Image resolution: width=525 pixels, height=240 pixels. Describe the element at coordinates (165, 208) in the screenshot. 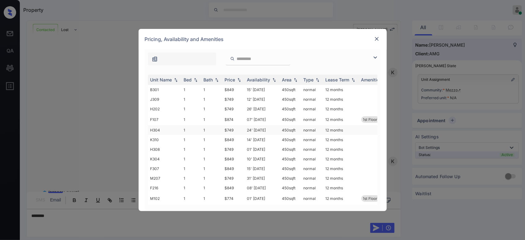

I see `td: B202` at that location.